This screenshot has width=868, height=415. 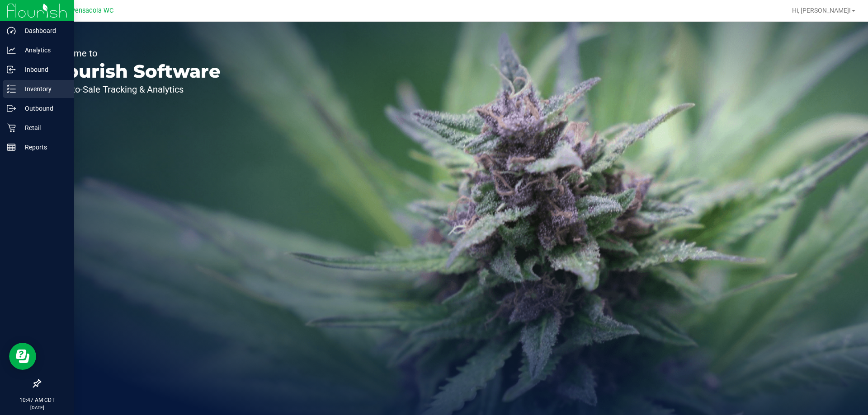 What do you see at coordinates (11, 70) in the screenshot?
I see `inline-svg: Inbound` at bounding box center [11, 70].